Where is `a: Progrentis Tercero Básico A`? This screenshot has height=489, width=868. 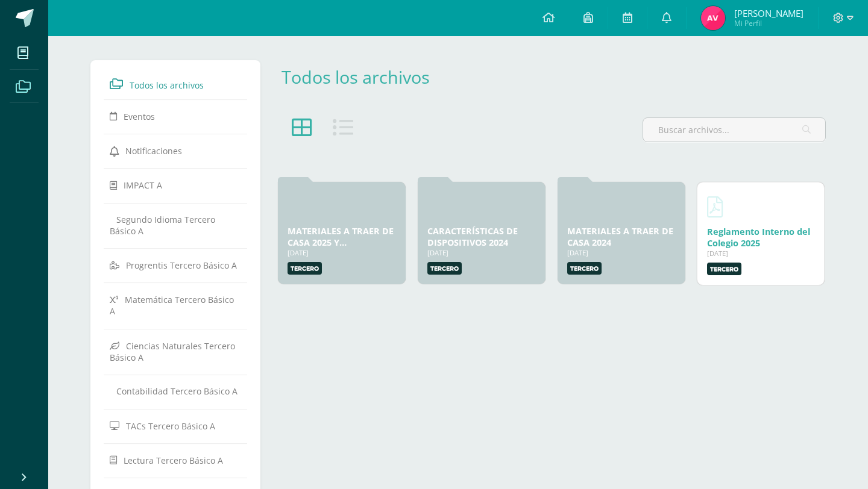 a: Progrentis Tercero Básico A is located at coordinates (176, 265).